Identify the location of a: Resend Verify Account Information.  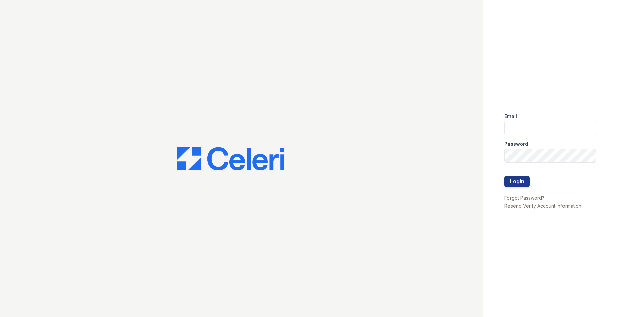
(542, 206).